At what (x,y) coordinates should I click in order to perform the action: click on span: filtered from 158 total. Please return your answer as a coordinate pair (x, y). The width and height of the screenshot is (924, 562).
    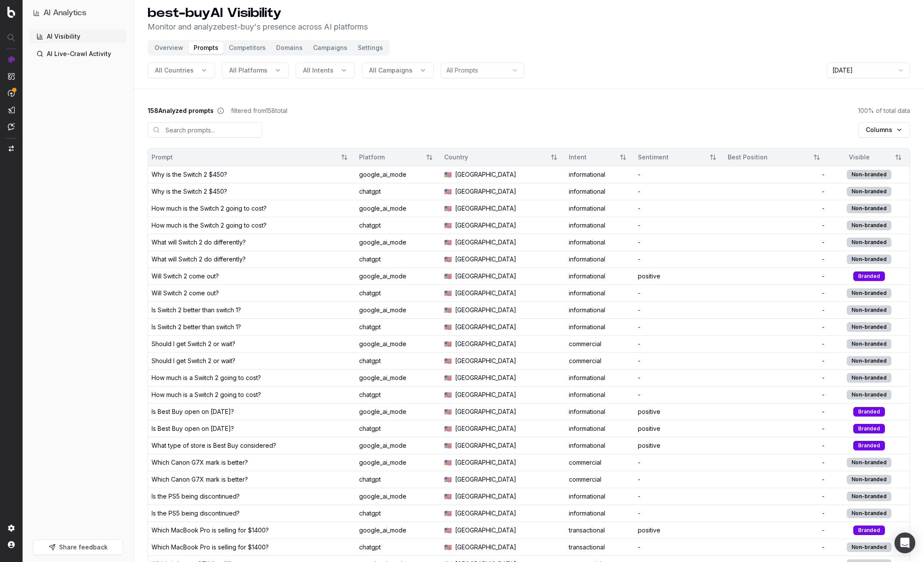
    Looking at the image, I should click on (259, 110).